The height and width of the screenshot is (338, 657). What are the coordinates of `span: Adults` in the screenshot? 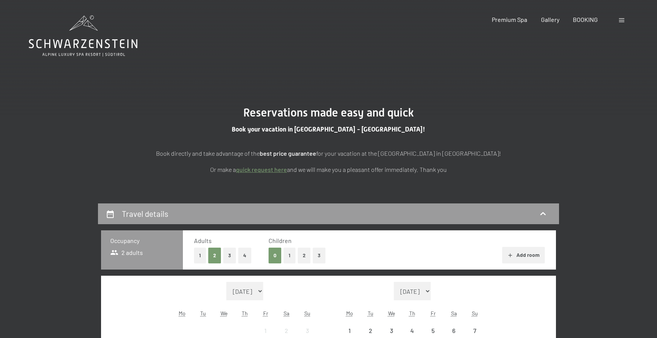 It's located at (203, 240).